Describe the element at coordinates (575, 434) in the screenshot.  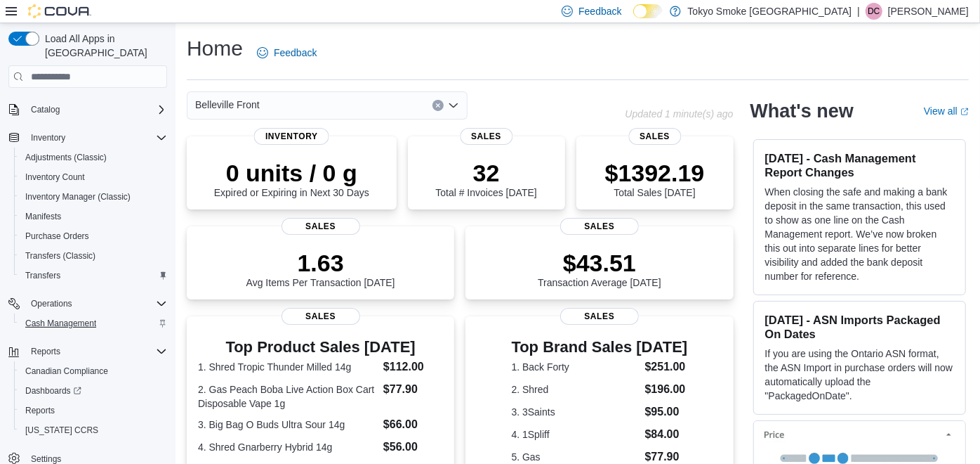
I see `dt: 4. 1Spliff` at that location.